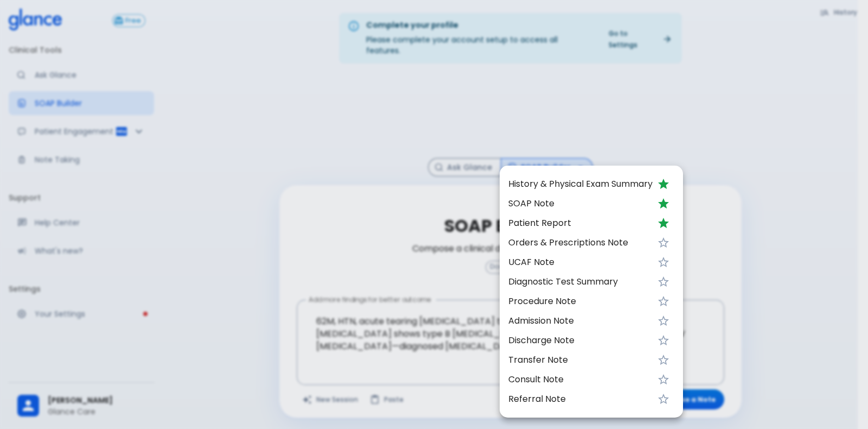  Describe the element at coordinates (580, 223) in the screenshot. I see `span: Patient Report` at that location.